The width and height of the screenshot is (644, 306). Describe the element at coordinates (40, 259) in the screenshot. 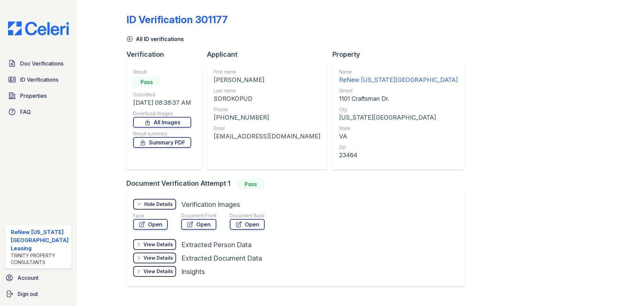

I see `div: Trinity Property Consultants` at that location.